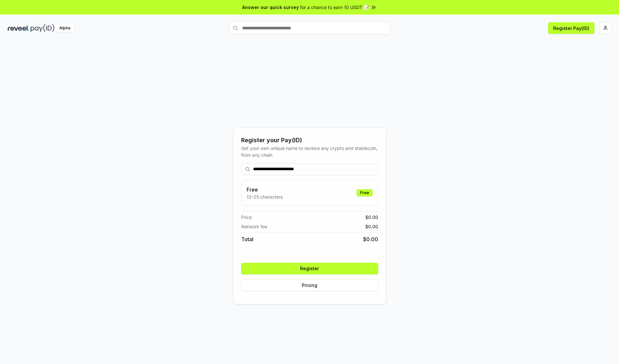 This screenshot has height=364, width=619. Describe the element at coordinates (365, 193) in the screenshot. I see `div: Free` at that location.